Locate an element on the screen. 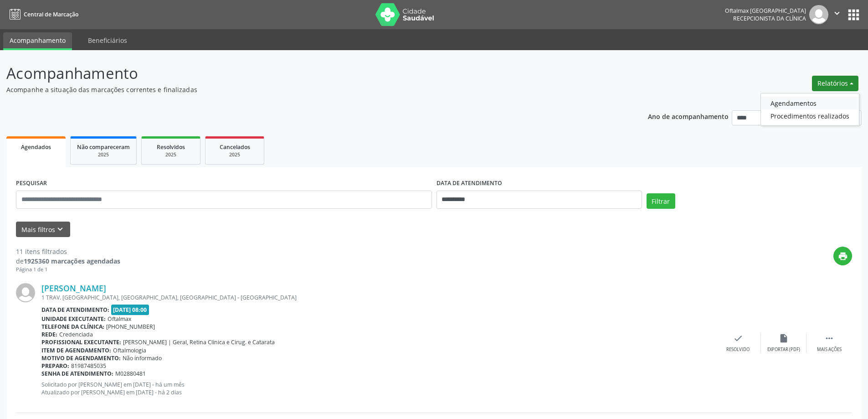 This screenshot has width=868, height=419. button: Relatórios is located at coordinates (835, 84).